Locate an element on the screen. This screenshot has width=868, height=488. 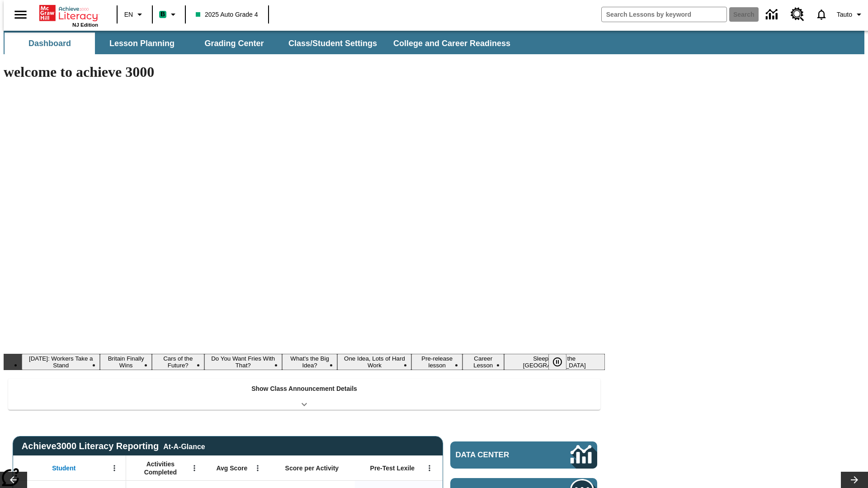
button: Slide 7 Pre-release lesson is located at coordinates (437, 362).